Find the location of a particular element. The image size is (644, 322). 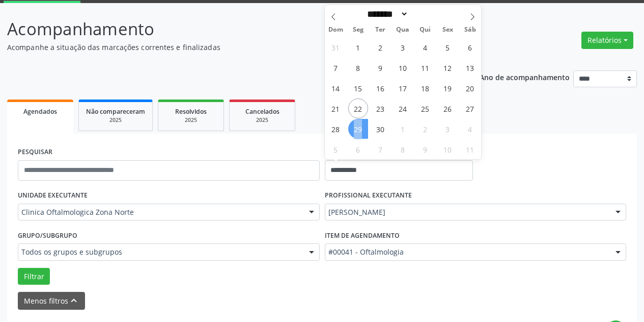

span: Outubro 3, 2025 is located at coordinates (448, 129).